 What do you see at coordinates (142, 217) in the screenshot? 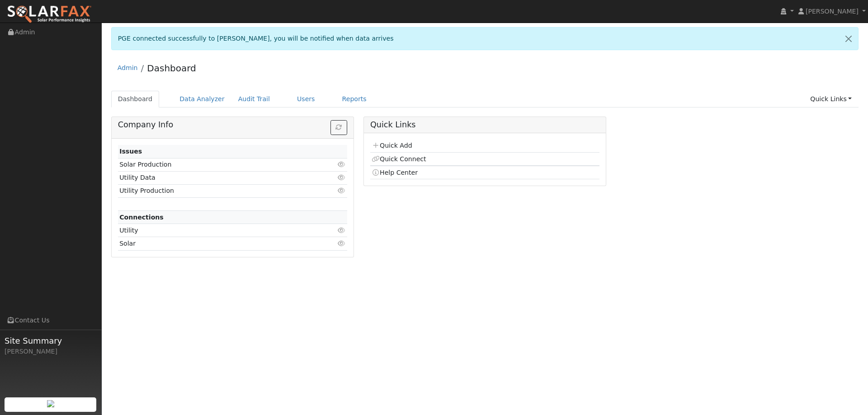
I see `strong: Connections` at bounding box center [142, 217].